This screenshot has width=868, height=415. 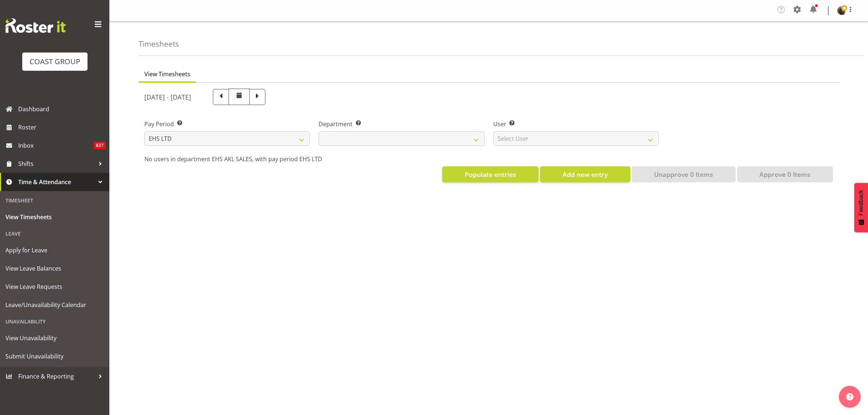 I want to click on span: Unapprove 0 Items, so click(x=683, y=175).